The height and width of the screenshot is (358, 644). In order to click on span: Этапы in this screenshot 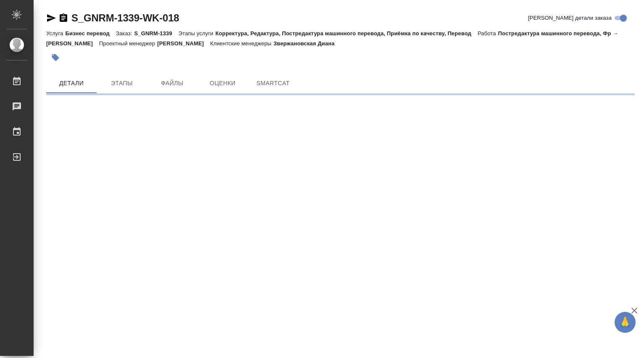, I will do `click(122, 83)`.